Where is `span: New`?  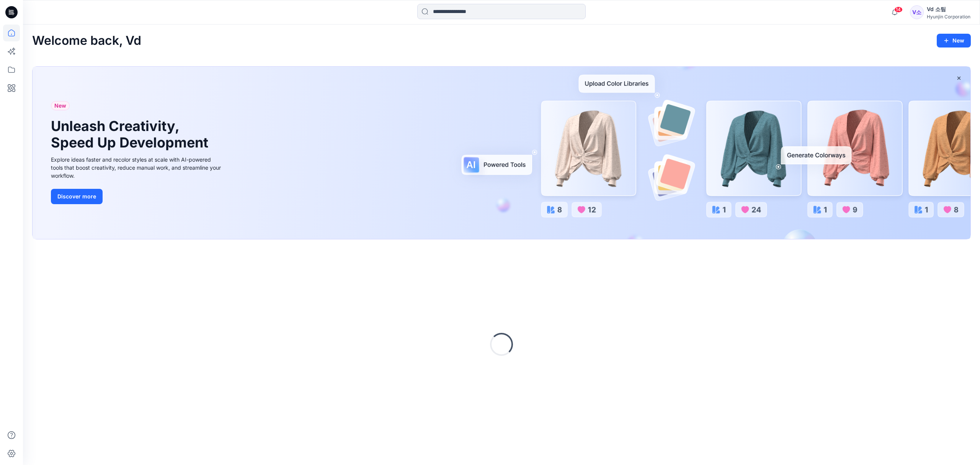
span: New is located at coordinates (60, 106).